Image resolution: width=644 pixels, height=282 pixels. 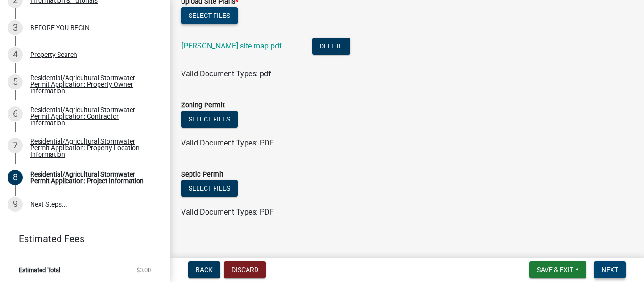 I want to click on button: Delete, so click(x=331, y=46).